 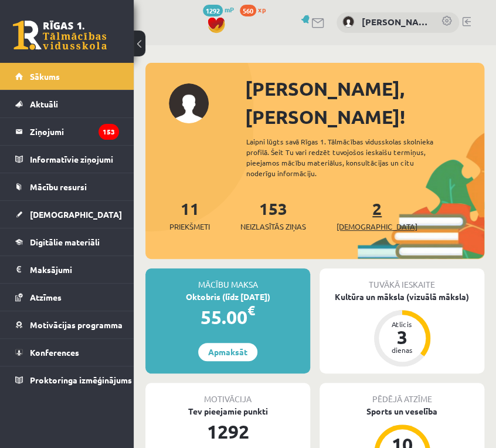 I want to click on a: Apmaksāt, so click(x=228, y=351).